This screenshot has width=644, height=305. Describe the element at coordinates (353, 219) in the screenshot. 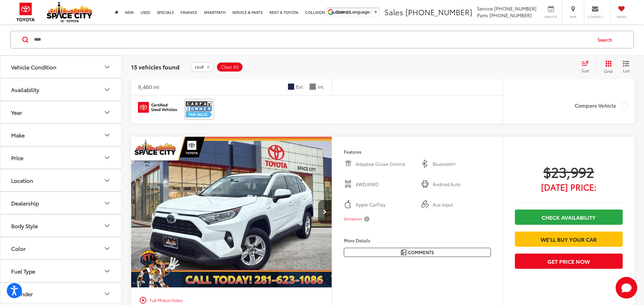

I see `span: Disclaimer` at that location.